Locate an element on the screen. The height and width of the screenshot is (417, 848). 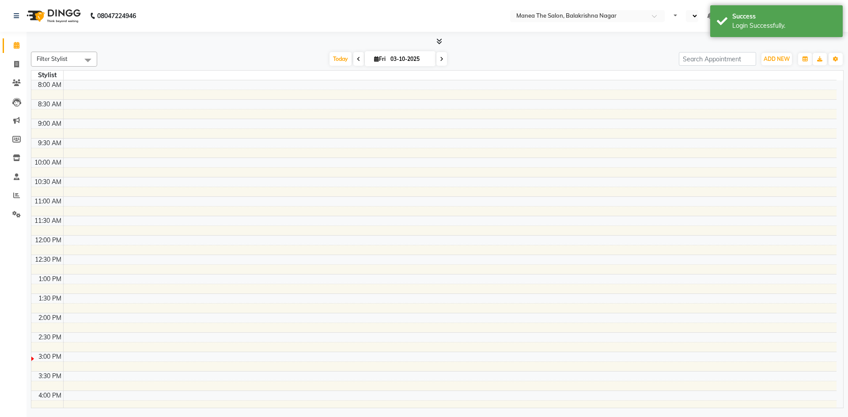
div: 3:00 PM is located at coordinates (50, 357).